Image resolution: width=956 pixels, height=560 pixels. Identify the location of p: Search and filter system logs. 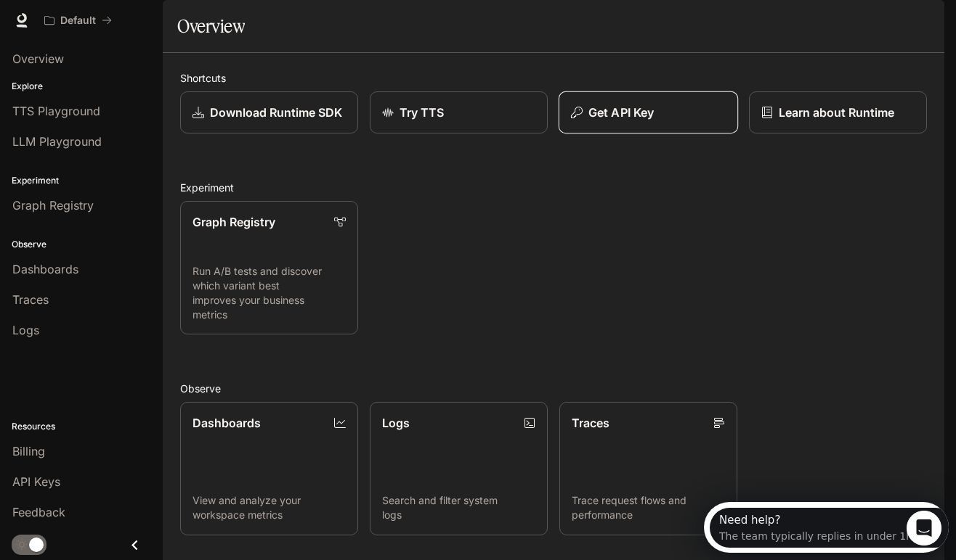
(459, 508).